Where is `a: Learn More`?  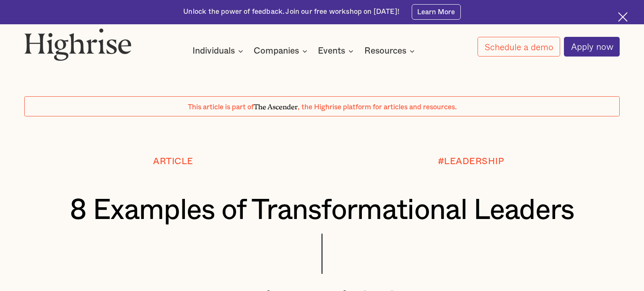 a: Learn More is located at coordinates (436, 12).